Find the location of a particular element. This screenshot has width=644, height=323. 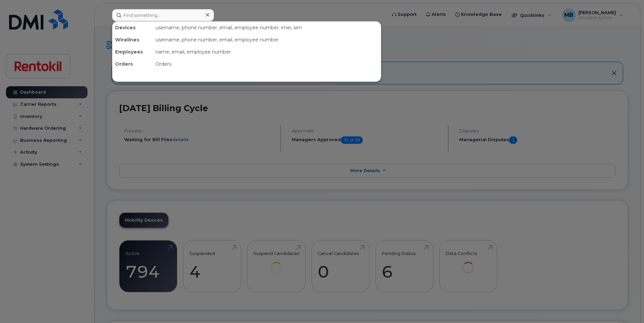

div: Employees is located at coordinates (133, 52).